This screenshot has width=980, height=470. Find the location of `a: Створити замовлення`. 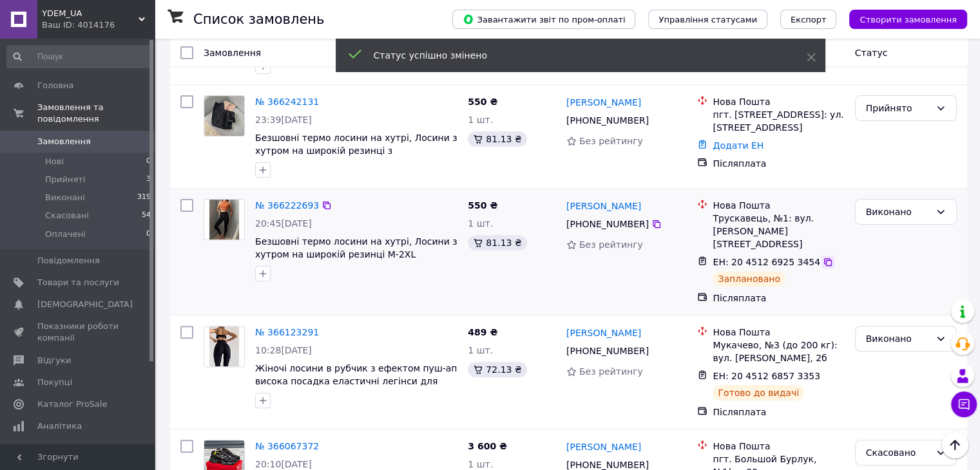

a: Створити замовлення is located at coordinates (902, 18).